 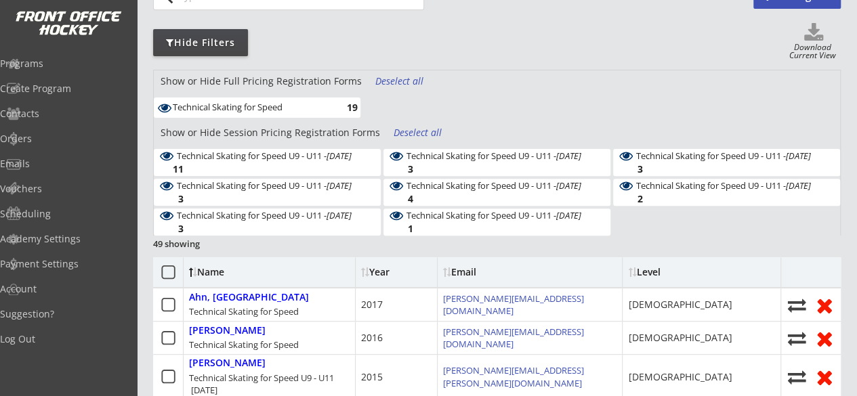 I want to click on div: Download Current View, so click(x=812, y=52).